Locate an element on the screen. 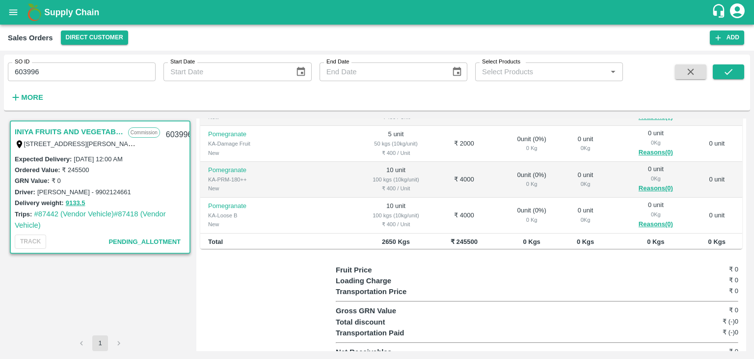  label: Trips: is located at coordinates (23, 214).